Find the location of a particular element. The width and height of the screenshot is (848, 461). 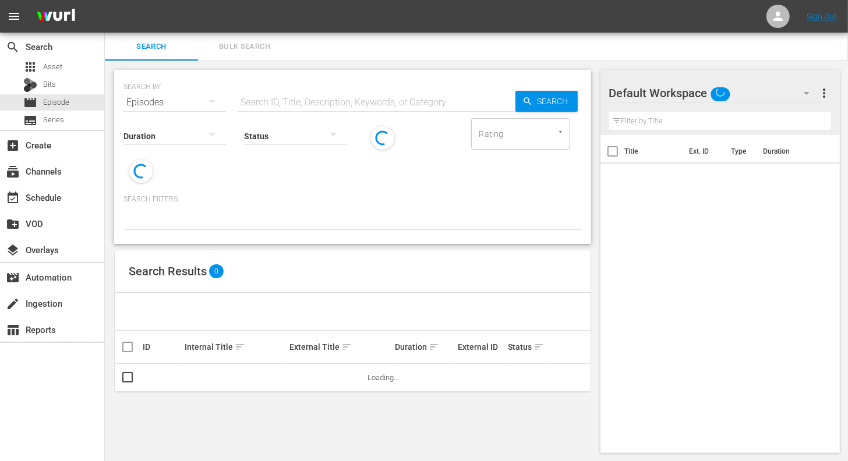

img: ans4CAIJ8jUAAAAAAAAAAAAAAAAAAAAAAAAgQb4GAAAAAAAAAAAAAAAAAAAAAAAAJMjXAAAAAAAAAAAAAAAAAAAAAAAAgAT5G... is located at coordinates (56, 16).